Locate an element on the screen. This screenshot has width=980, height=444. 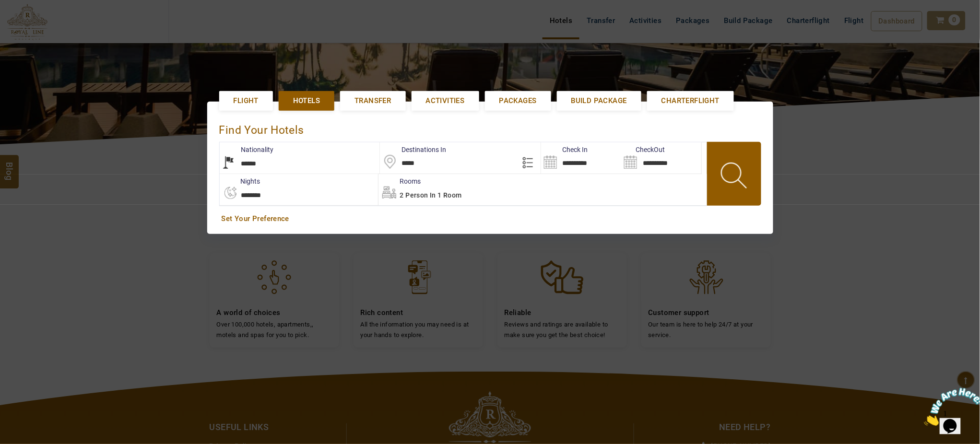
a: Charterflight is located at coordinates (690, 101).